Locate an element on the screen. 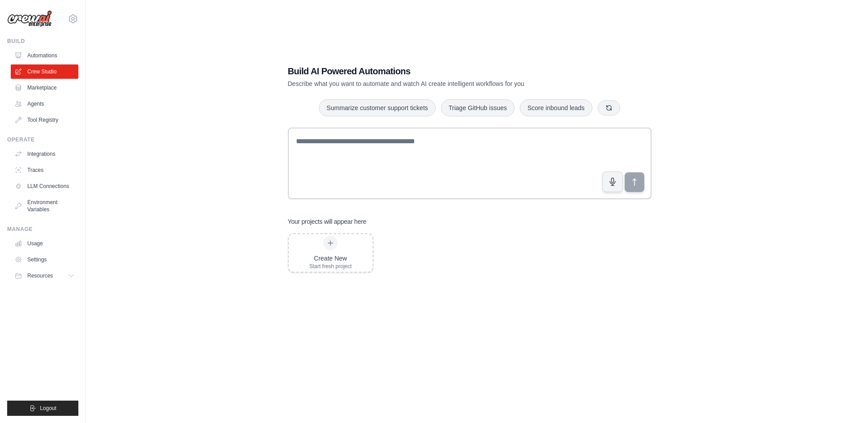 This screenshot has height=423, width=853. a: Marketplace is located at coordinates (44, 88).